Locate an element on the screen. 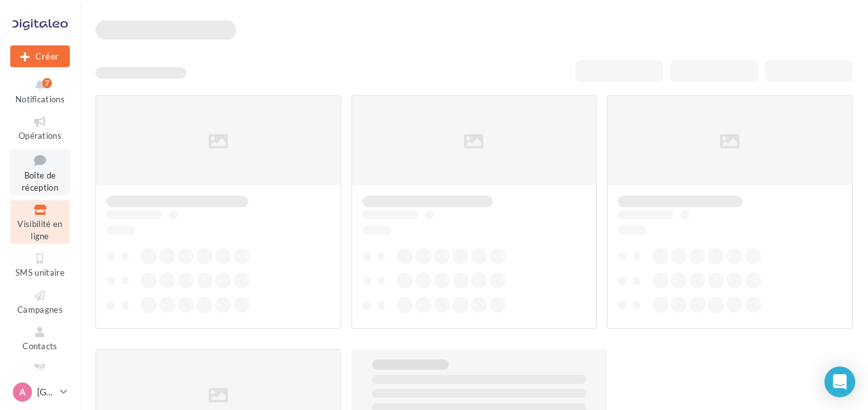 This screenshot has width=868, height=410. div: 7 is located at coordinates (47, 83).